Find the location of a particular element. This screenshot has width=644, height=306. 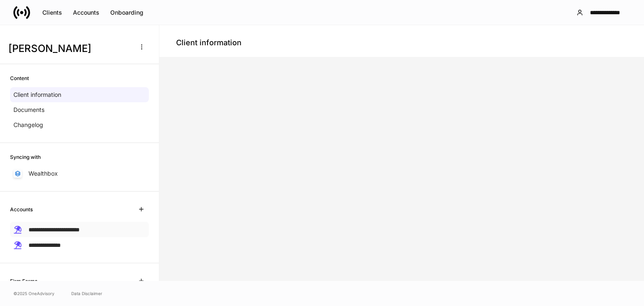

button: Onboarding is located at coordinates (127, 13).